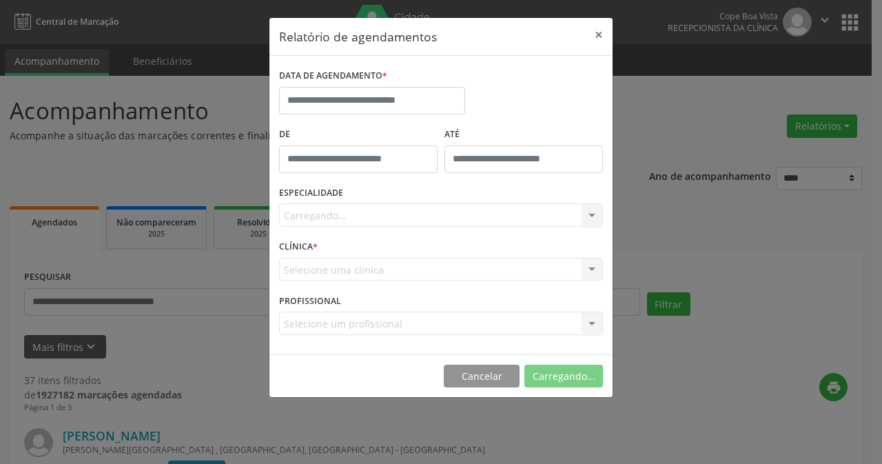  What do you see at coordinates (524, 134) in the screenshot?
I see `label: ATÉ` at bounding box center [524, 134].